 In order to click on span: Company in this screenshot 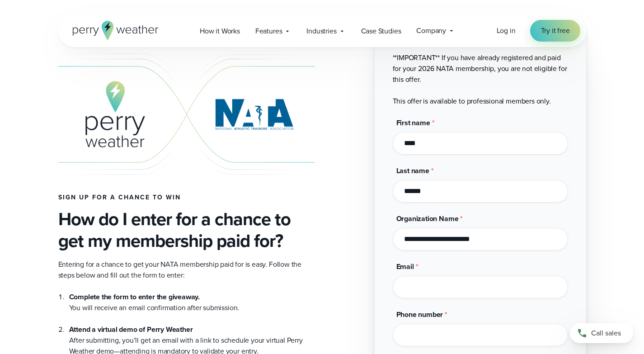, I will do `click(431, 31)`.